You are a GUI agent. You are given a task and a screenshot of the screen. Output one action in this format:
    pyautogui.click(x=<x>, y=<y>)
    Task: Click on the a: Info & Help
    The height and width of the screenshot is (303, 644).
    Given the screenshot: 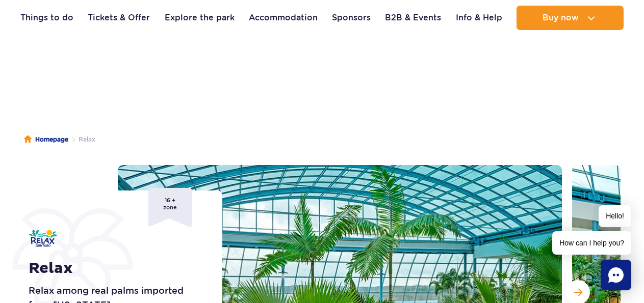 What is the action you would take?
    pyautogui.click(x=479, y=18)
    